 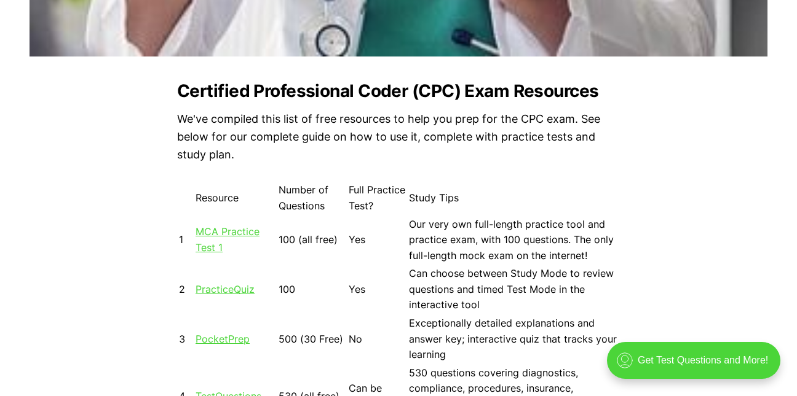 I want to click on td: Resource, so click(x=235, y=198).